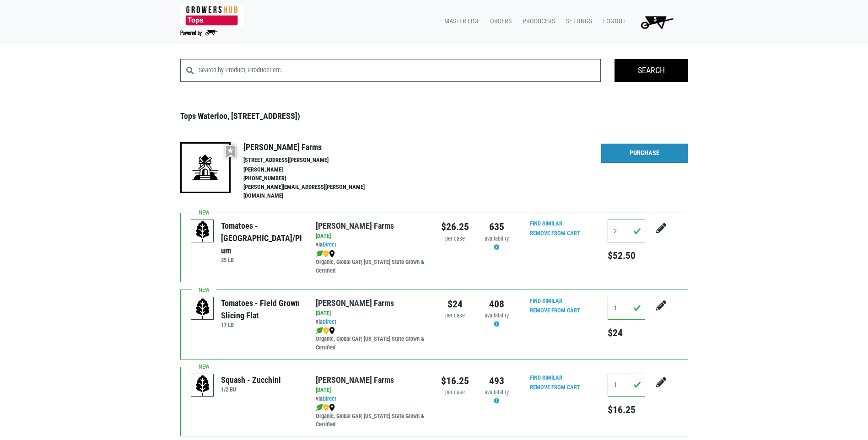 The width and height of the screenshot is (868, 440). Describe the element at coordinates (251, 389) in the screenshot. I see `h6: 1/2 BU` at that location.